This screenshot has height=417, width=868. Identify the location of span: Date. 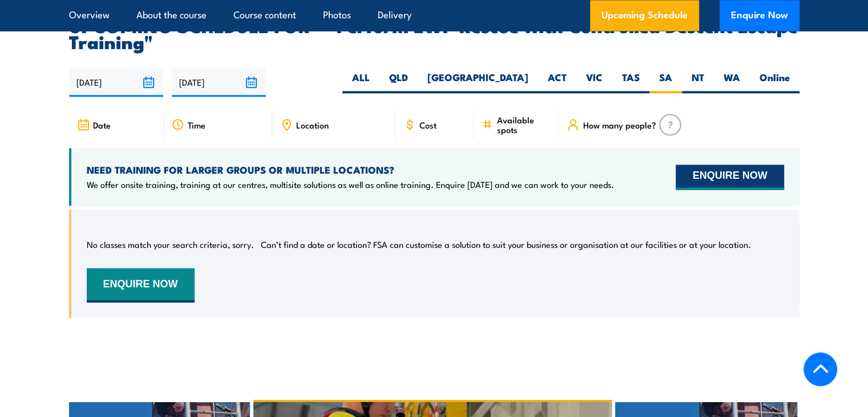
(101, 124).